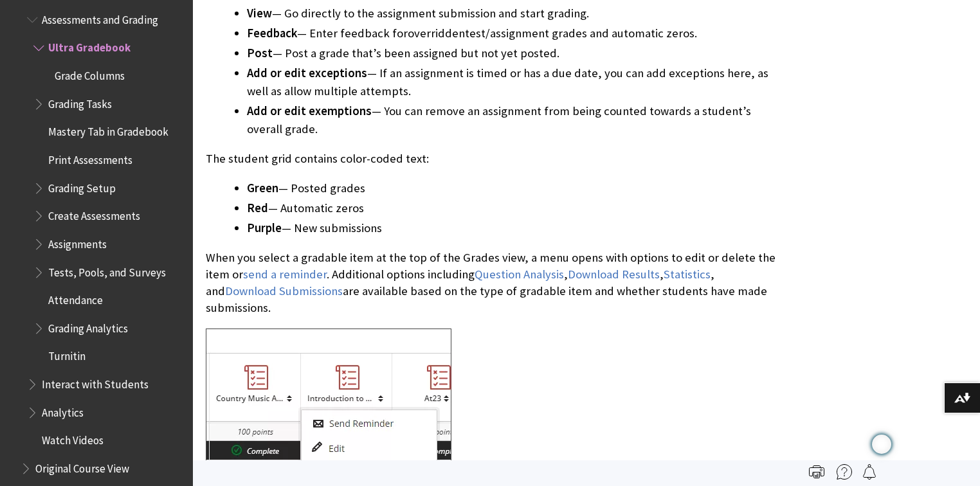  Describe the element at coordinates (845, 472) in the screenshot. I see `img: More help` at that location.